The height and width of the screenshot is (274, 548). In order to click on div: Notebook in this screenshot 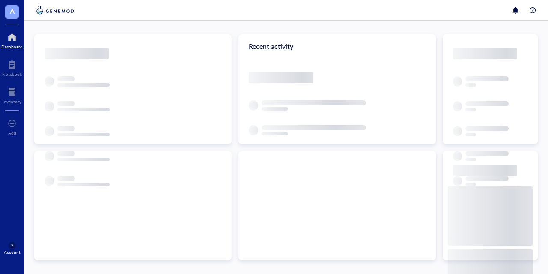, I will do `click(12, 74)`.